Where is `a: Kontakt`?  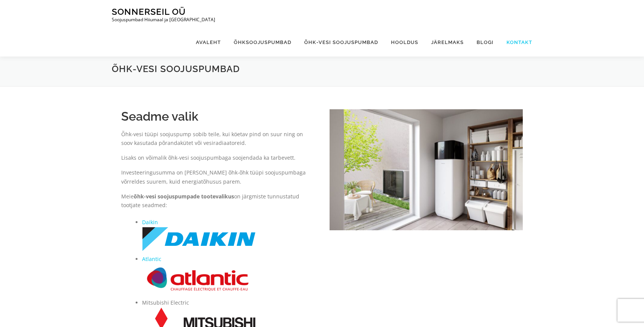 a: Kontakt is located at coordinates (516, 42).